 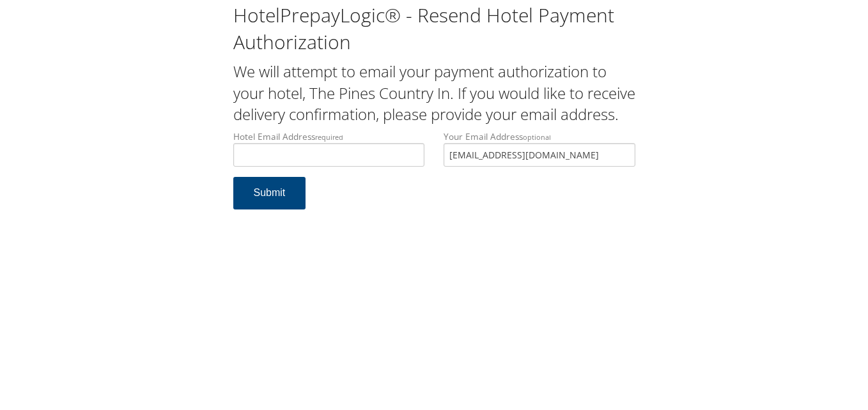 I want to click on button: Submit, so click(x=269, y=193).